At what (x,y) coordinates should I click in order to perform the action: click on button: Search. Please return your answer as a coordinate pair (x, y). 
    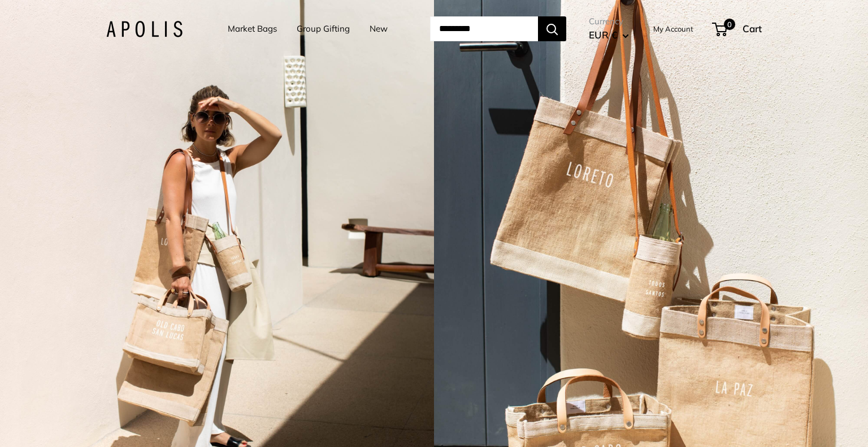
    Looking at the image, I should click on (552, 29).